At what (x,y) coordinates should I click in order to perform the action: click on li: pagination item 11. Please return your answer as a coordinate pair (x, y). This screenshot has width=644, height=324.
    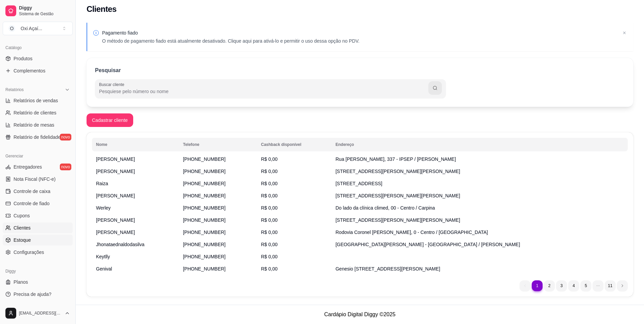
    Looking at the image, I should click on (610, 286).